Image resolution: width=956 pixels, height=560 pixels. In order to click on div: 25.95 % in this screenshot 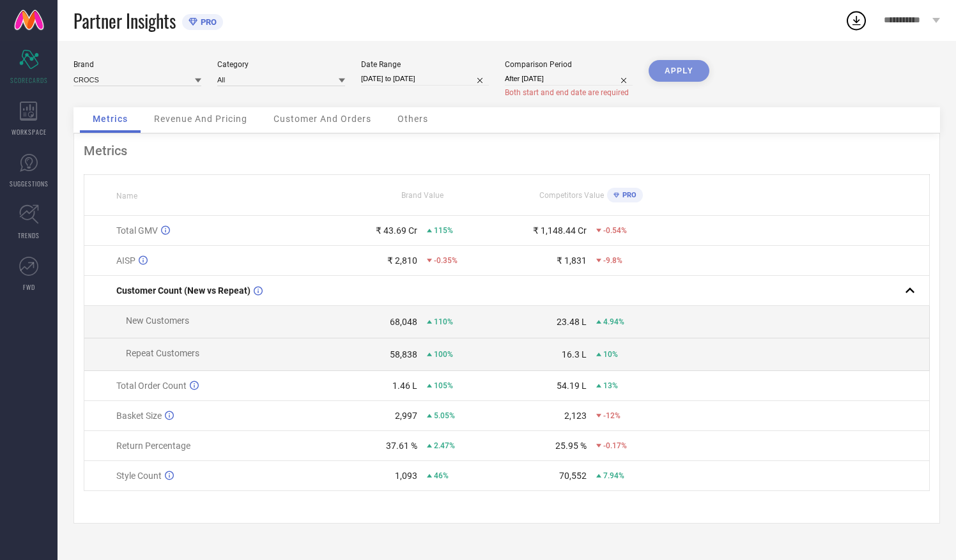, I will do `click(571, 446)`.